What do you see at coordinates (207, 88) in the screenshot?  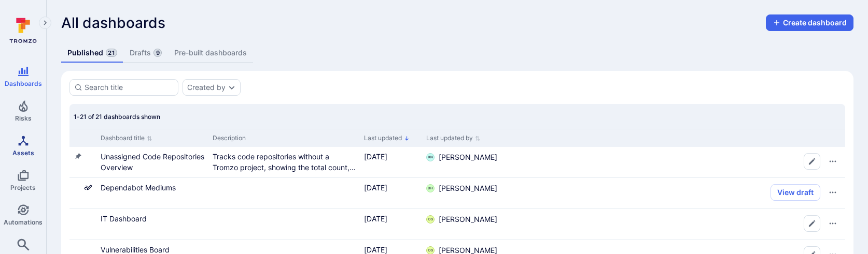 I see `div: Created by` at bounding box center [207, 88].